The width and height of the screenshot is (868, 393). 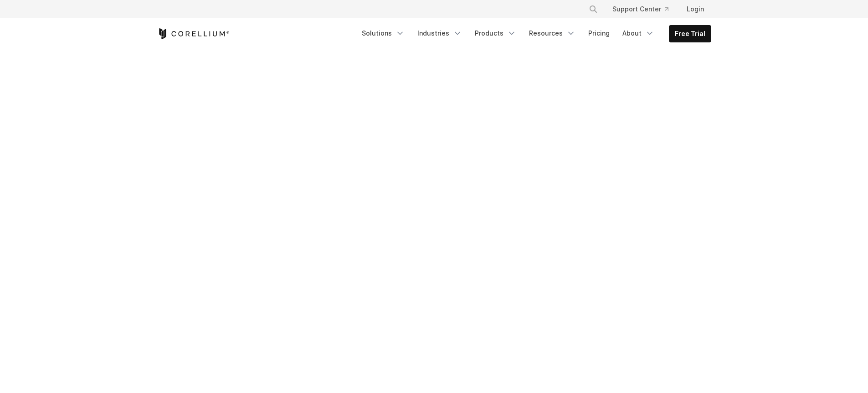 What do you see at coordinates (593, 9) in the screenshot?
I see `button: Search` at bounding box center [593, 9].